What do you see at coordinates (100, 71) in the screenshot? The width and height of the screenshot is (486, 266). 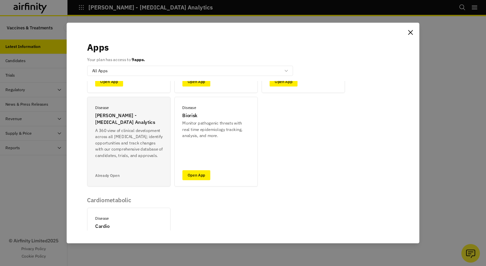 I see `p: All Apps` at bounding box center [100, 71].